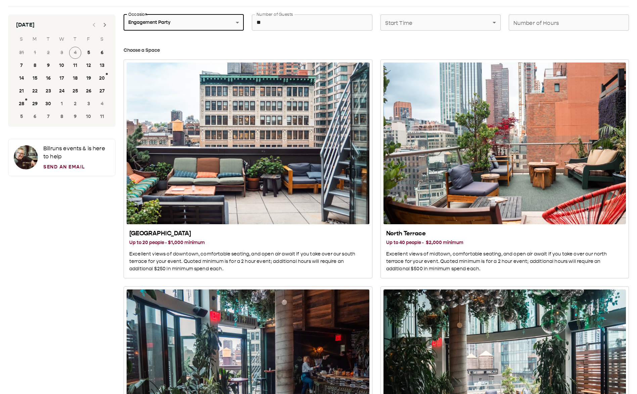 The image size is (637, 394). Describe the element at coordinates (248, 243) in the screenshot. I see `h3: Up to 20 people · $1,000 minimum` at that location.